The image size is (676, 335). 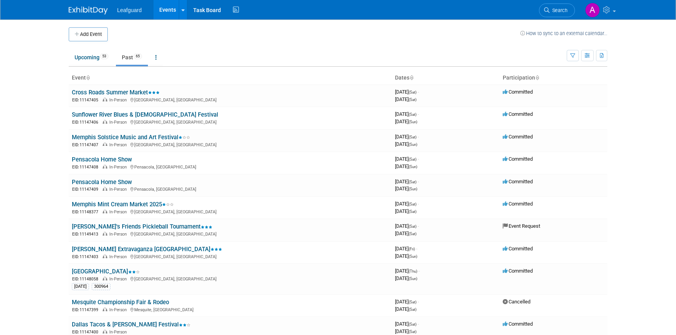 What do you see at coordinates (412, 249) in the screenshot?
I see `span: (Fri)` at bounding box center [412, 249].